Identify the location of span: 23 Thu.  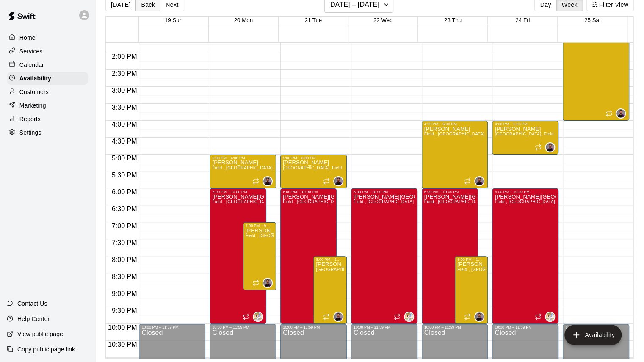
(453, 20).